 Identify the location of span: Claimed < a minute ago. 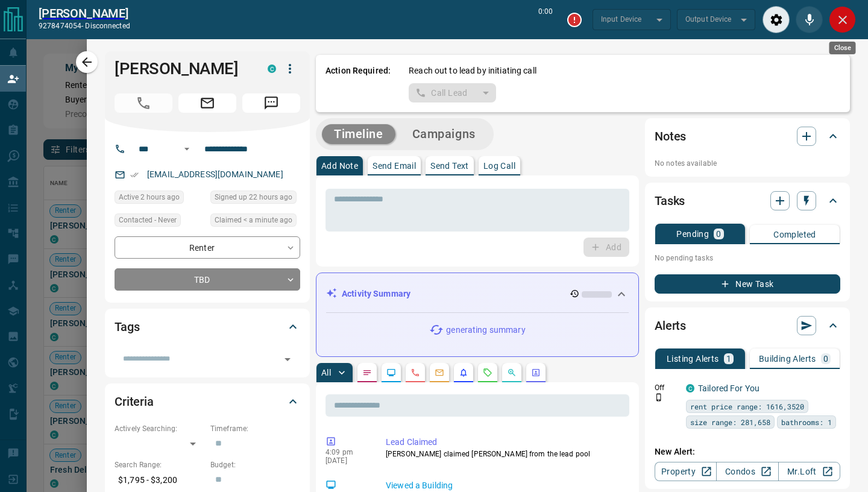
(253, 220).